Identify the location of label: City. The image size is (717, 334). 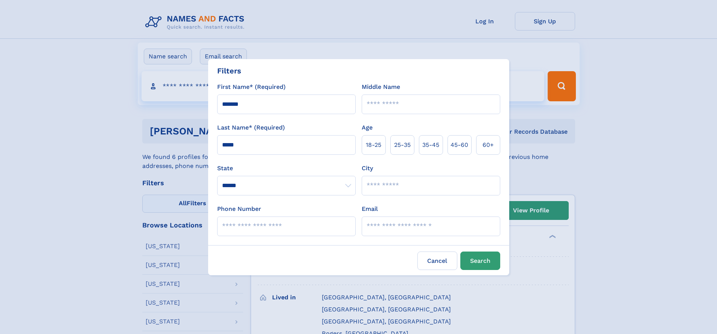
(367, 168).